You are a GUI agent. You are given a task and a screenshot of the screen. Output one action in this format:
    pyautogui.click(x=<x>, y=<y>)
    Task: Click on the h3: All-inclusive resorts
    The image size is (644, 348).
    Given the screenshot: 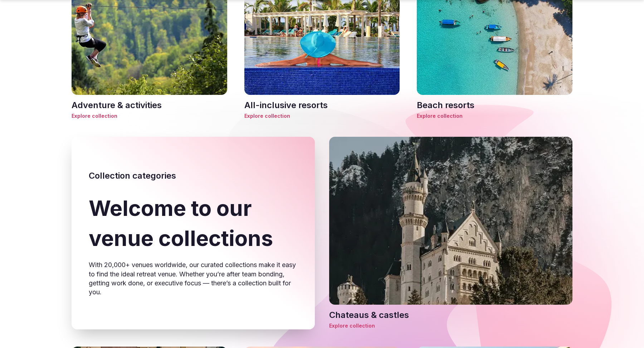 What is the action you would take?
    pyautogui.click(x=322, y=105)
    